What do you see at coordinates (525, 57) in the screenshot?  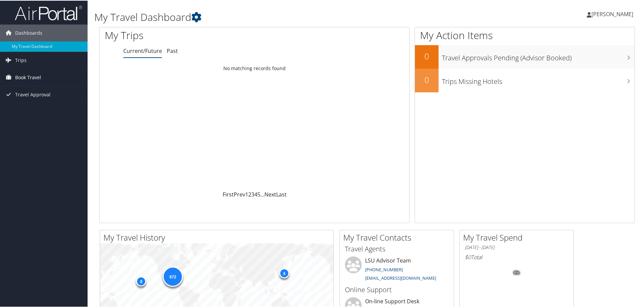 I see `a: 0Travel Approvals Pending (Advisor Booked)` at bounding box center [525, 57].